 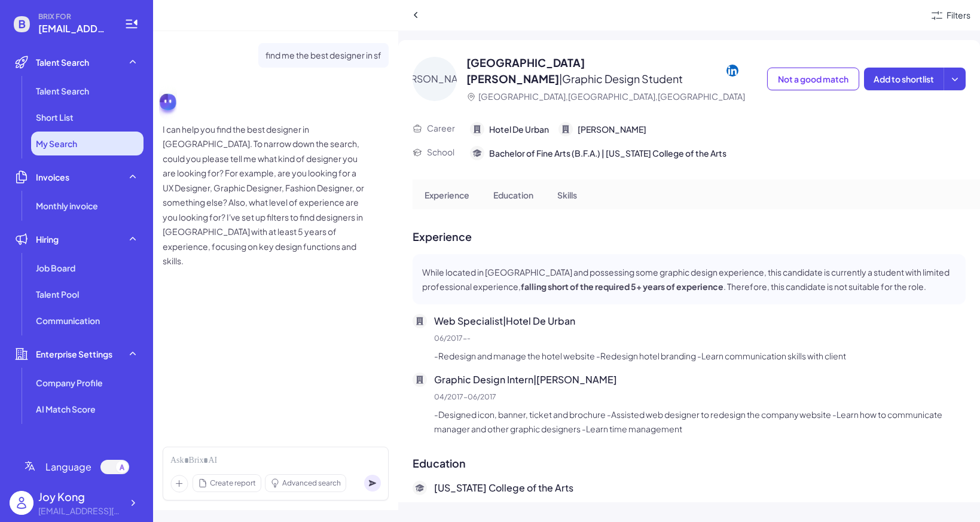 What do you see at coordinates (621, 78) in the screenshot?
I see `span: | Graphic Design Student` at bounding box center [621, 78].